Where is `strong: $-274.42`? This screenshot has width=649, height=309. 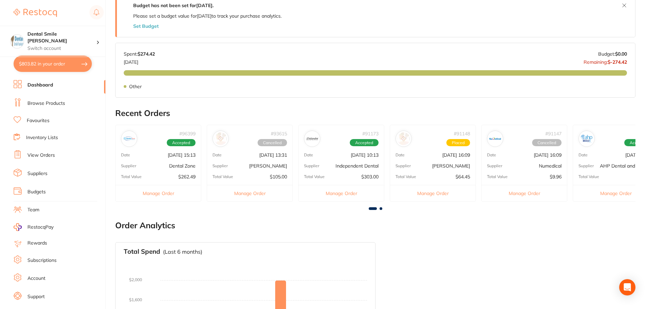 strong: $-274.42 is located at coordinates (617, 62).